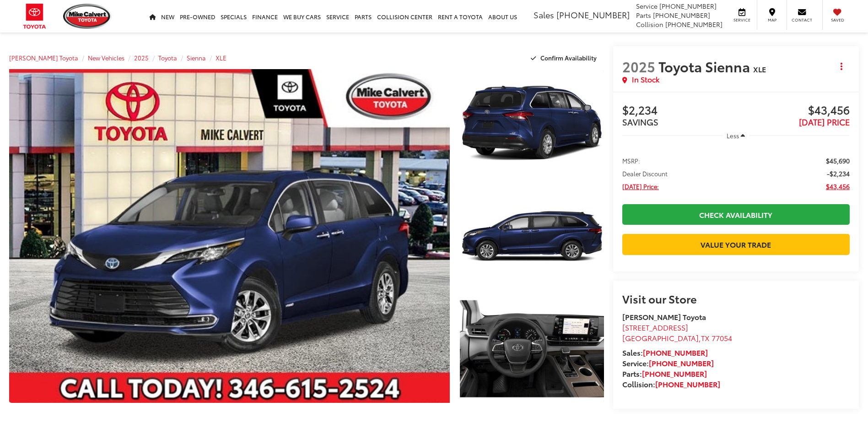 The height and width of the screenshot is (423, 868). I want to click on span: Sienna, so click(197, 58).